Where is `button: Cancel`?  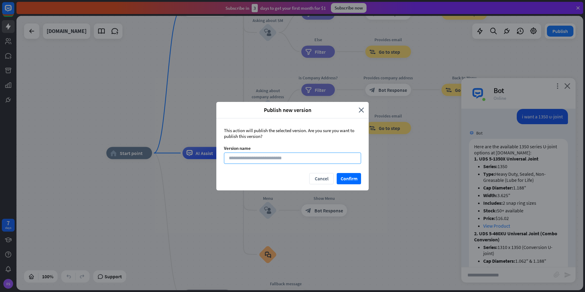 button: Cancel is located at coordinates (321, 178).